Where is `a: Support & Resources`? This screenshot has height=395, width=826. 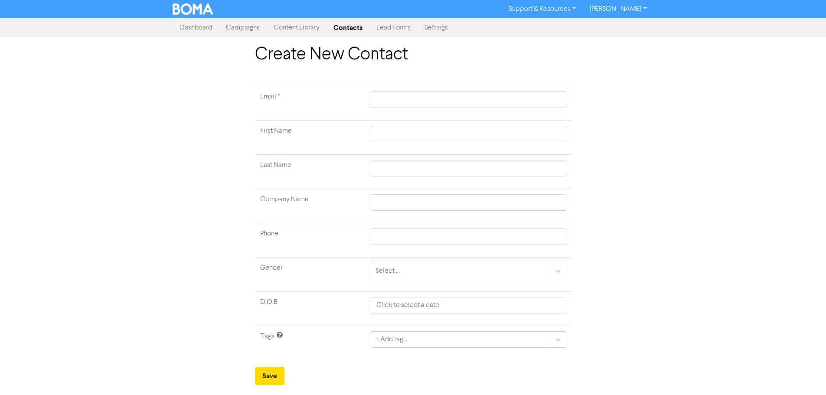 a: Support & Resources is located at coordinates (542, 9).